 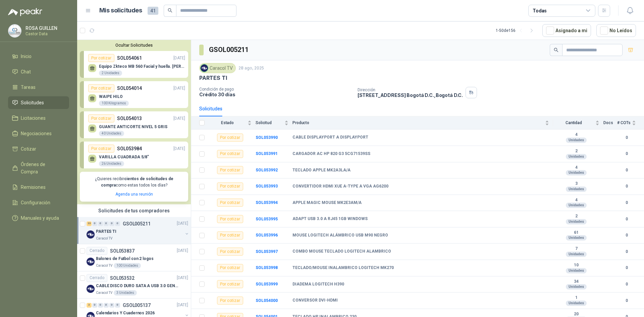 I want to click on button: Ocultar Solicitudes, so click(x=134, y=45).